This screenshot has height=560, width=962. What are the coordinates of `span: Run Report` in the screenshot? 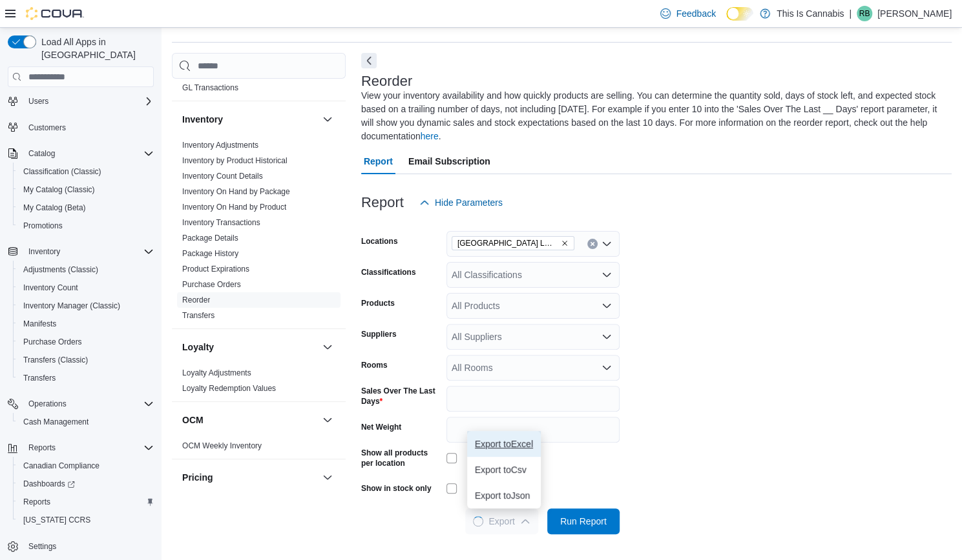 It's located at (584, 522).